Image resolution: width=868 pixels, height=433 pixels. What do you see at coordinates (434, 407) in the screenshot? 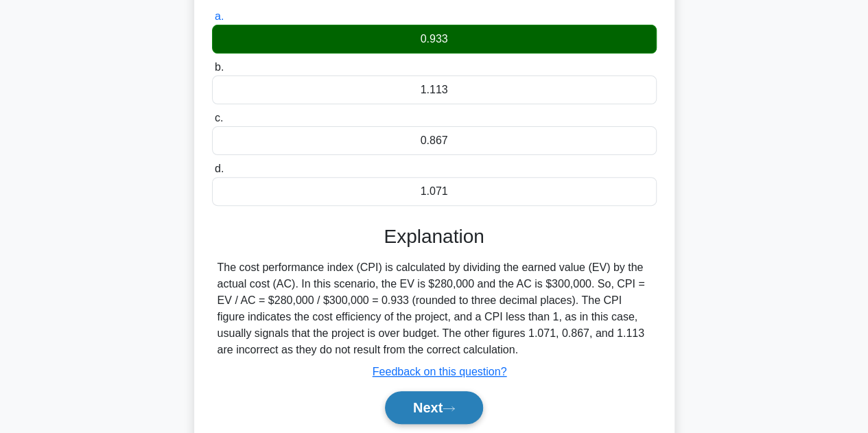
I see `button: Next` at bounding box center [434, 407].